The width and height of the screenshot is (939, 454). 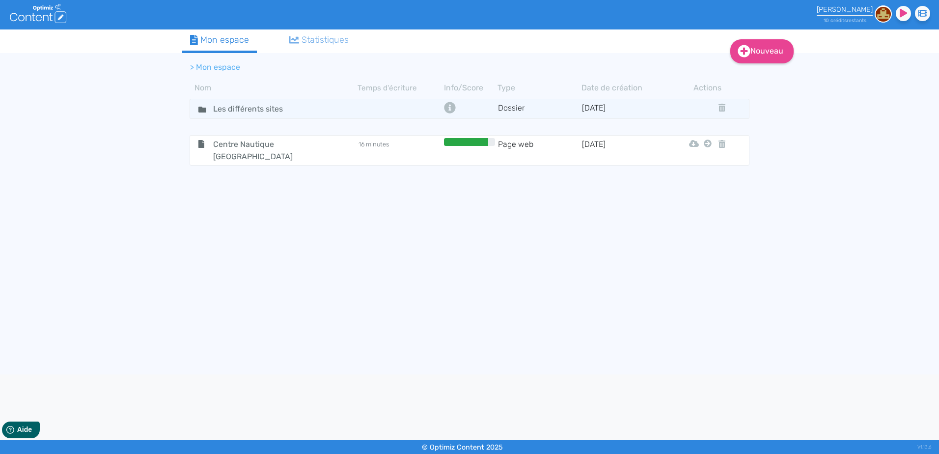 I want to click on small: © Optimiz Content 2025, so click(x=462, y=447).